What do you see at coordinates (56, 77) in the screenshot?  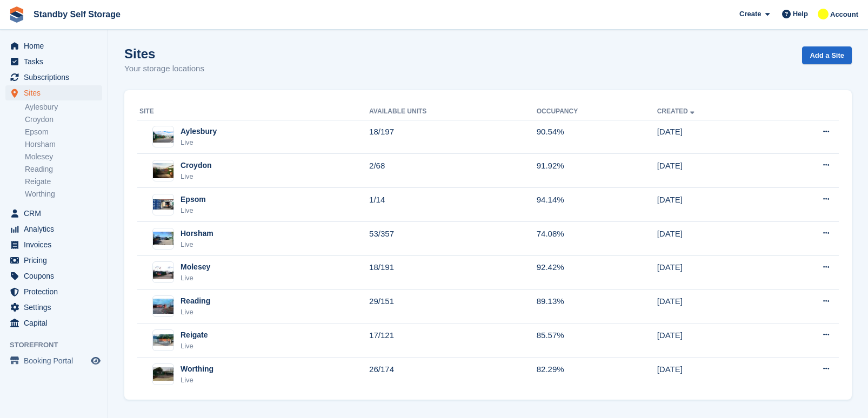 I see `span: Subscriptions` at bounding box center [56, 77].